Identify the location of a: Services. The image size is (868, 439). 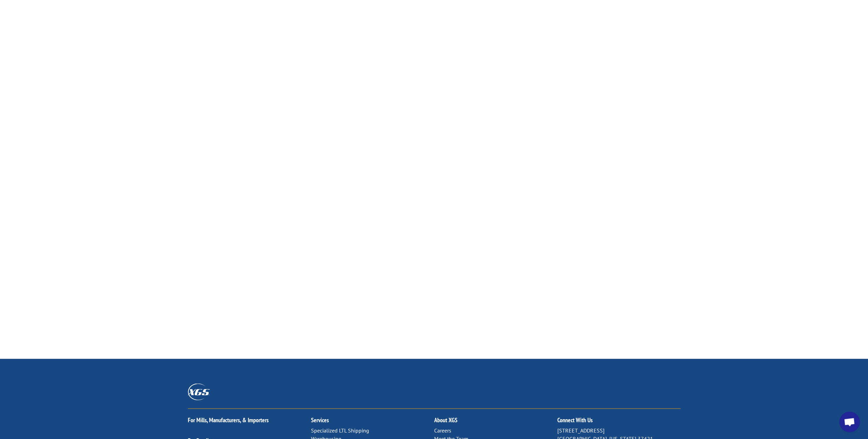
(320, 420).